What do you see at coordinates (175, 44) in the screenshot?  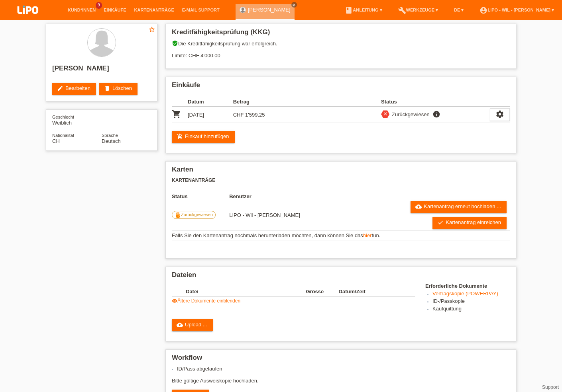 I see `i: verified_user` at bounding box center [175, 44].